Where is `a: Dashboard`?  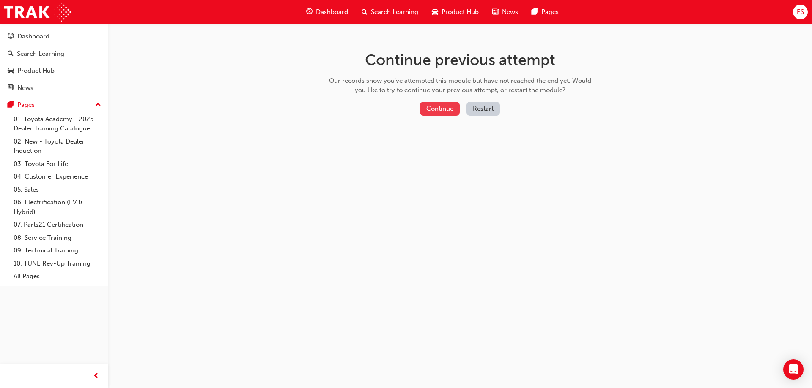 a: Dashboard is located at coordinates (54, 36).